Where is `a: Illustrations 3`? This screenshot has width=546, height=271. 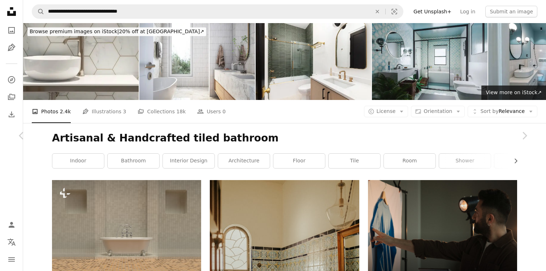 a: Illustrations 3 is located at coordinates (104, 112).